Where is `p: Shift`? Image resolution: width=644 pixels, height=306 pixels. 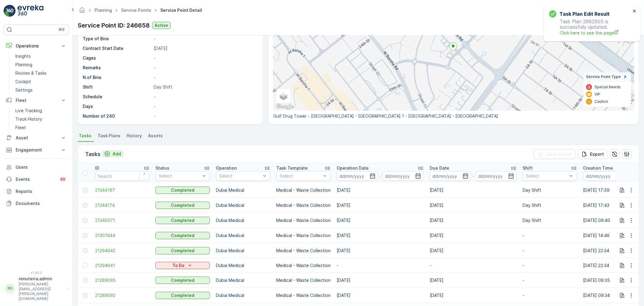 p: Shift is located at coordinates (528, 168).